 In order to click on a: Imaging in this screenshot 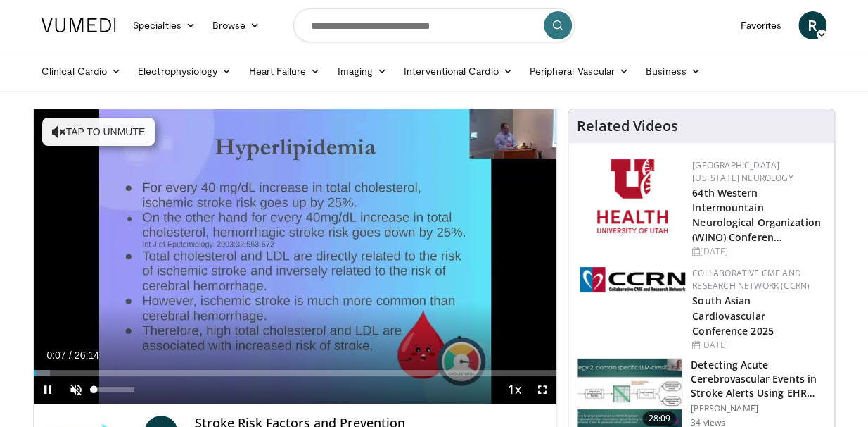, I will do `click(362, 71)`.